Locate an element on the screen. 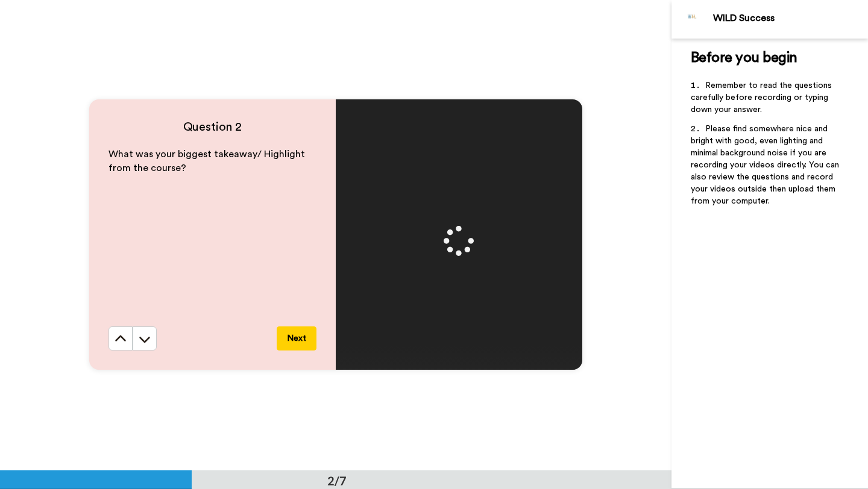 This screenshot has width=868, height=489. span: Before you begin is located at coordinates (744, 58).